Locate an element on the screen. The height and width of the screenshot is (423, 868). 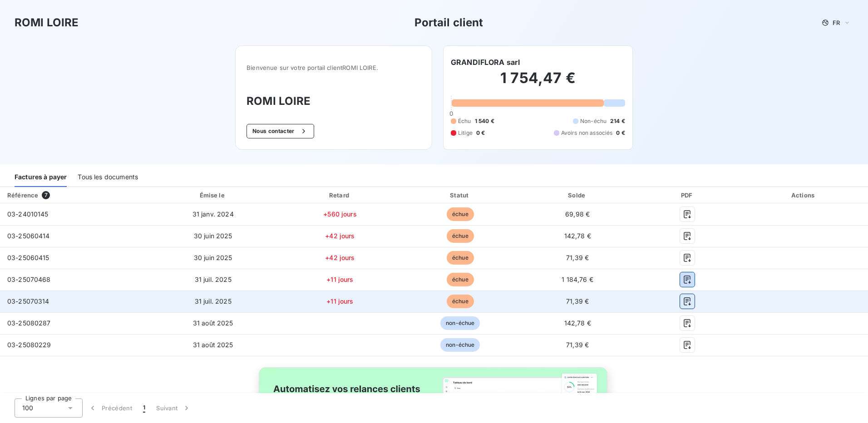
span: 0 is located at coordinates (451, 114).